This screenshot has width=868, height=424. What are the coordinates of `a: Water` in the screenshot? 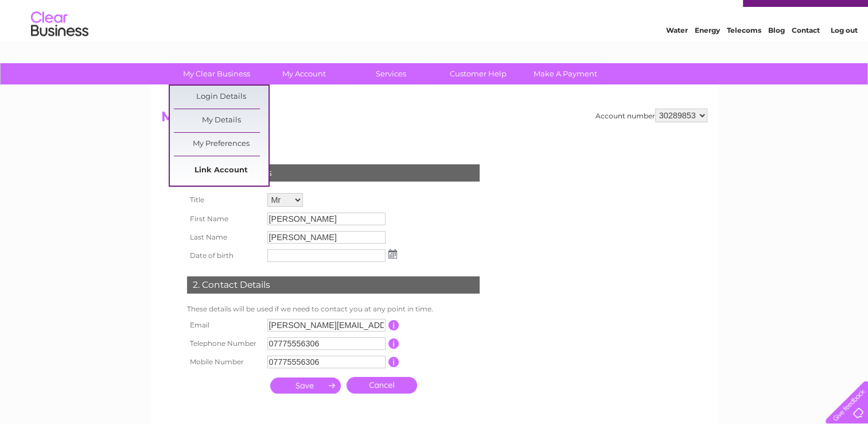 It's located at (677, 53).